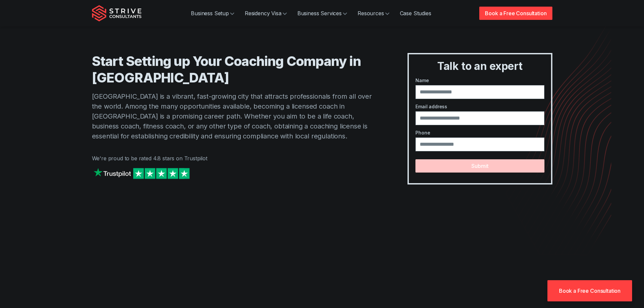 The width and height of the screenshot is (644, 308). I want to click on a: Business Setup, so click(212, 13).